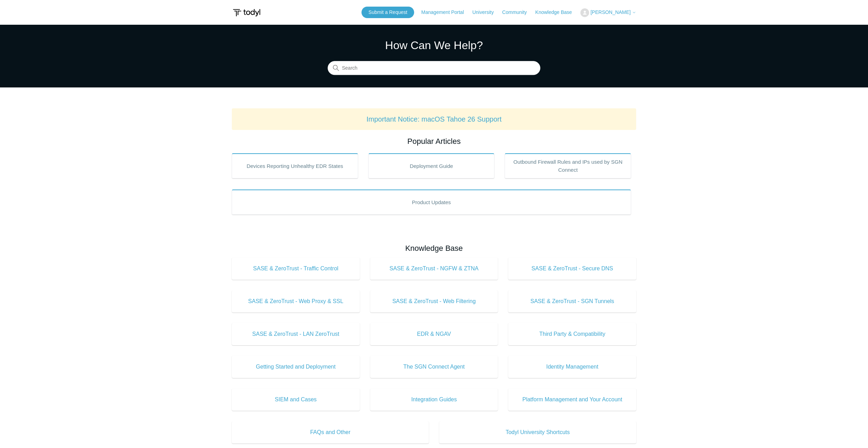  I want to click on a: Platform Management and Your Account, so click(572, 399).